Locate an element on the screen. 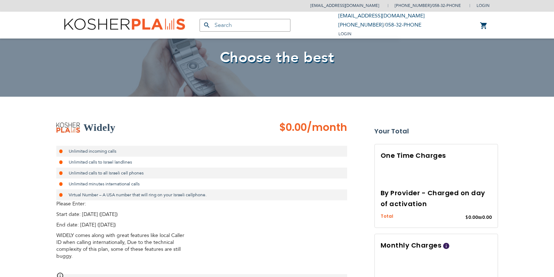 The image size is (554, 277). p: WIDELY comes along with great features like local Caller ID when calling internationally, Due to ... is located at coordinates (202, 246).